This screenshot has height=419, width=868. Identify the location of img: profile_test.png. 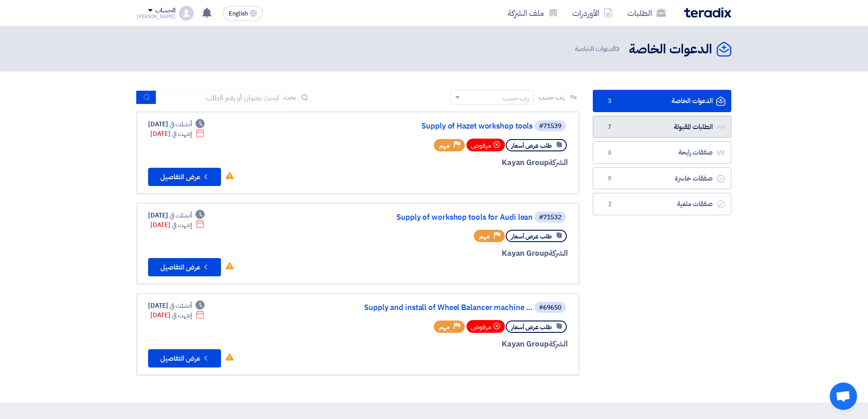
(186, 14).